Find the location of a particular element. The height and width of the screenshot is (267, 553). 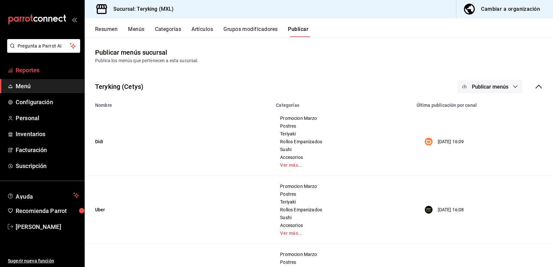

a: Pregunta a Parrot AI is located at coordinates (42, 50).